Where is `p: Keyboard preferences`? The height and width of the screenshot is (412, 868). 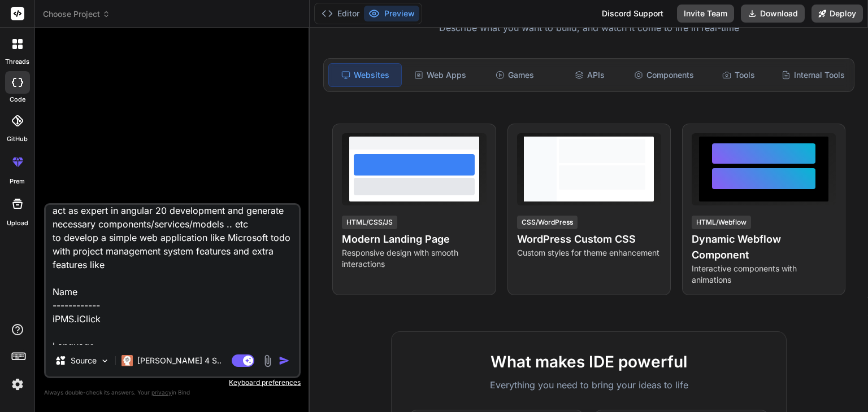 p: Keyboard preferences is located at coordinates (172, 382).